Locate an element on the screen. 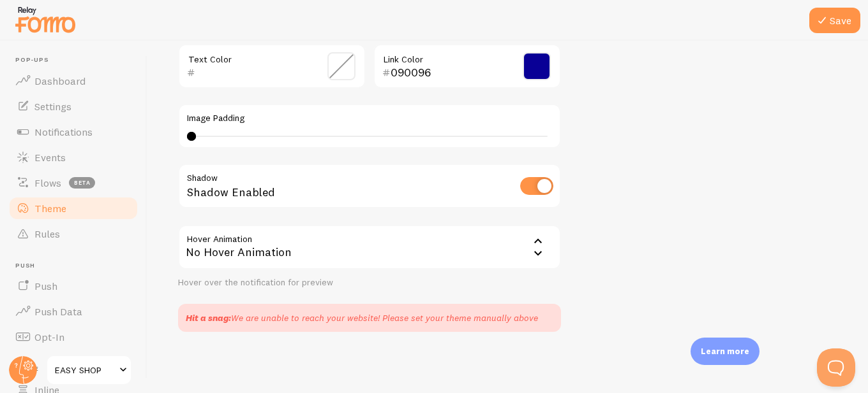 This screenshot has height=393, width=868. a: Settings is located at coordinates (73, 106).